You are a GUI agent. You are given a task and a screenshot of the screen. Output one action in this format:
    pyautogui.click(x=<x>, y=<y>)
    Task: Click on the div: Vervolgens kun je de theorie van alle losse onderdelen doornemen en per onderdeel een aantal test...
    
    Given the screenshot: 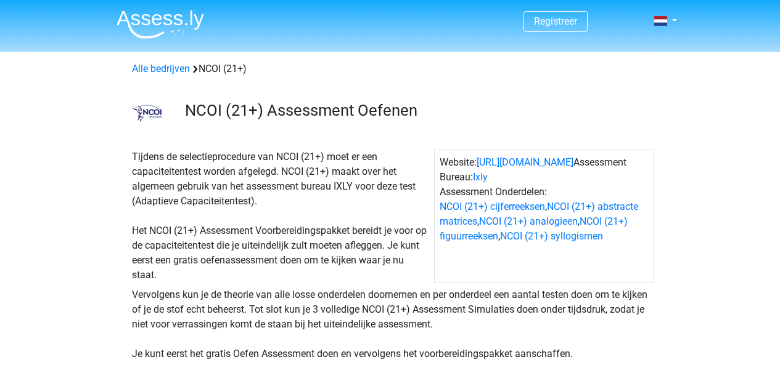 What is the action you would take?
    pyautogui.click(x=390, y=325)
    